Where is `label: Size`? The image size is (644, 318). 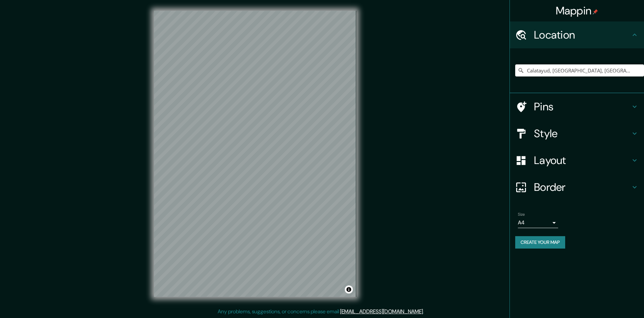
label: Size is located at coordinates (521, 215).